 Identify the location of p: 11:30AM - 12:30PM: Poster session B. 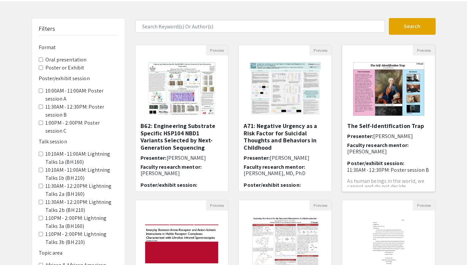
(389, 170).